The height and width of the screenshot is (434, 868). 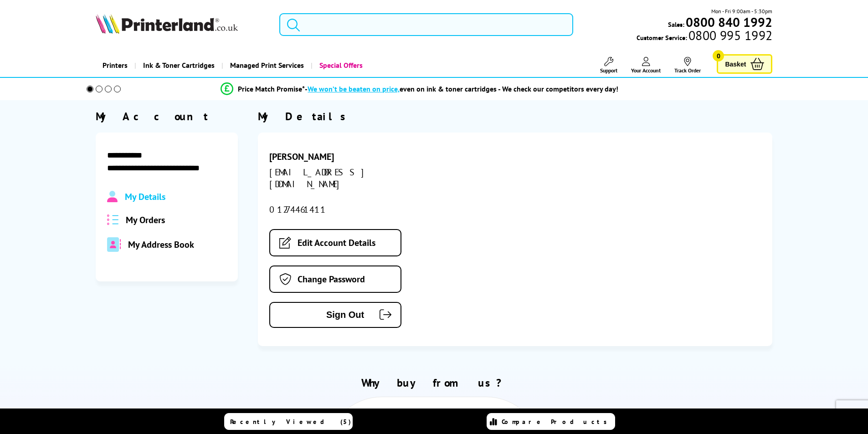 What do you see at coordinates (705, 36) in the screenshot?
I see `span: Customer Service:` at bounding box center [705, 36].